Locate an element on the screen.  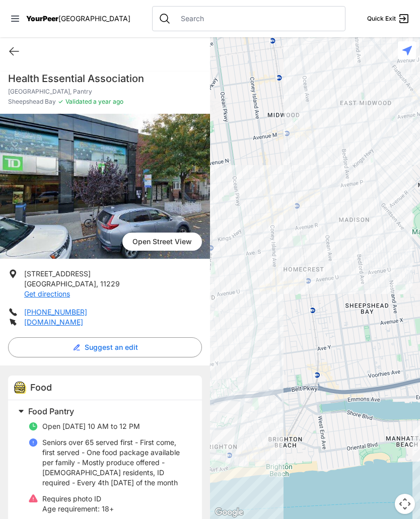
a: Get directions is located at coordinates (47, 294).